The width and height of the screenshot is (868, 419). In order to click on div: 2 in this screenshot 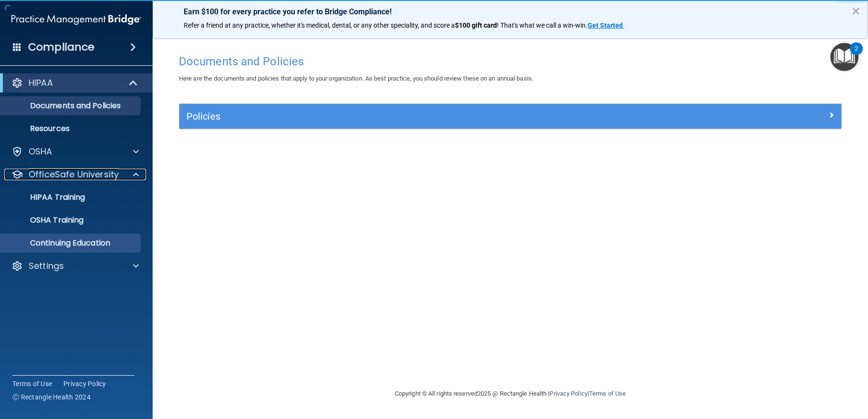, I will do `click(856, 55)`.